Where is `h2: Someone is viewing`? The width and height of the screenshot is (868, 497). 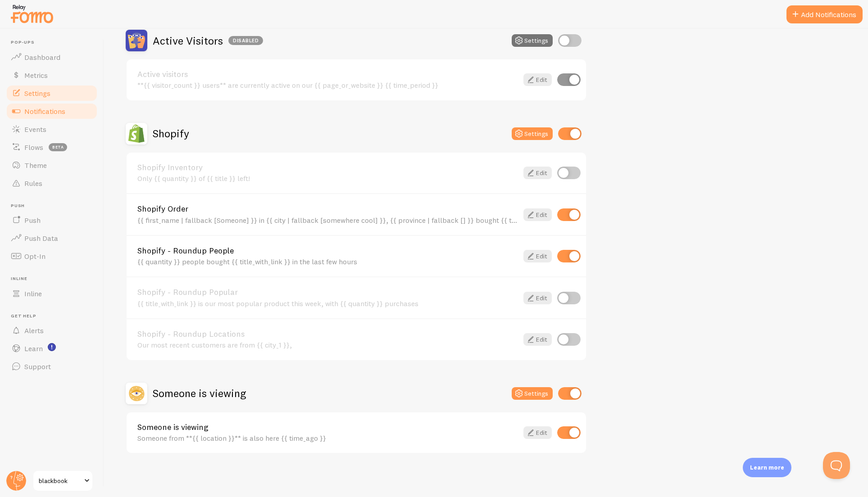
h2: Someone is viewing is located at coordinates (199, 393).